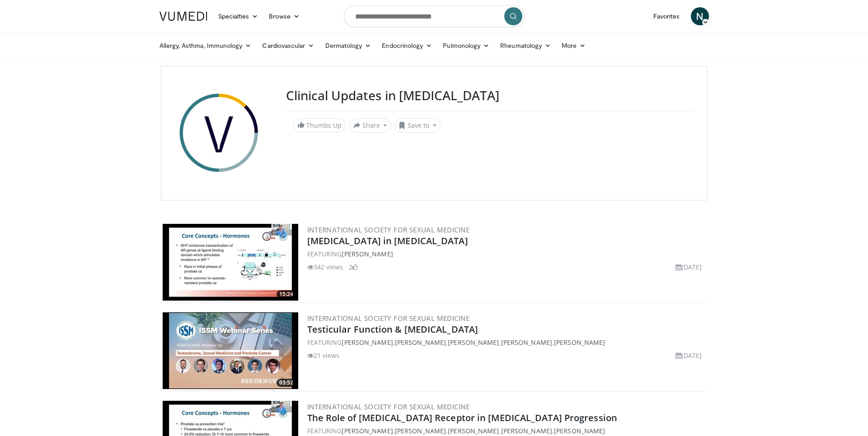 The width and height of the screenshot is (868, 436). What do you see at coordinates (230, 262) in the screenshot?
I see `a: 15:24` at bounding box center [230, 262].